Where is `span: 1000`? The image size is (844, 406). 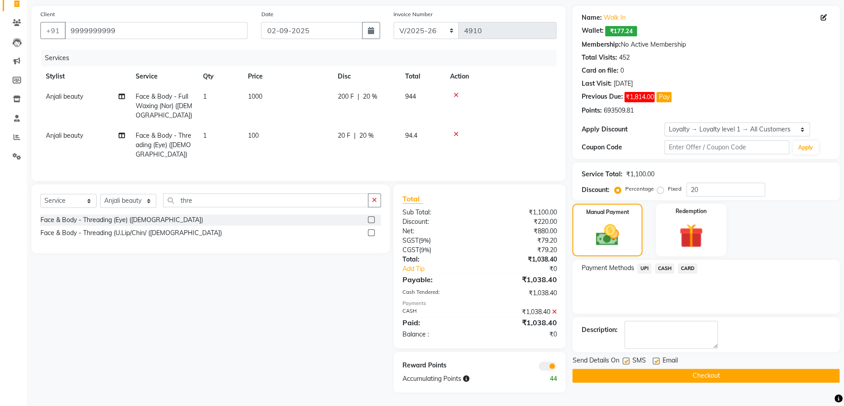
span: 1000 is located at coordinates (255, 97).